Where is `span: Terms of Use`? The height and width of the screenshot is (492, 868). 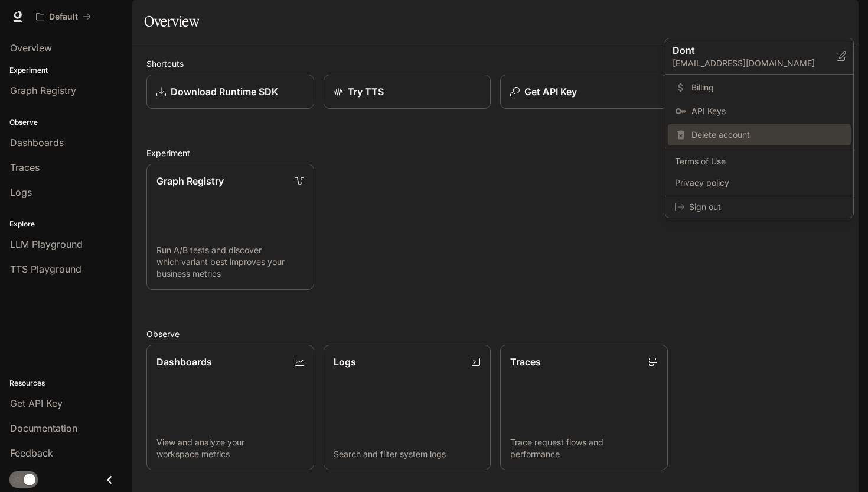 span: Terms of Use is located at coordinates (760, 161).